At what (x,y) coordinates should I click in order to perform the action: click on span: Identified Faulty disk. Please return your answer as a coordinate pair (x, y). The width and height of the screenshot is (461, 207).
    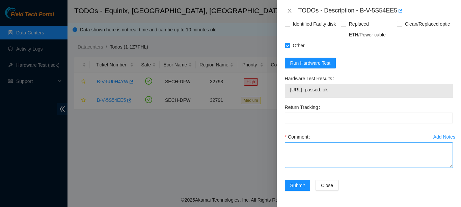
    Looking at the image, I should click on (314, 24).